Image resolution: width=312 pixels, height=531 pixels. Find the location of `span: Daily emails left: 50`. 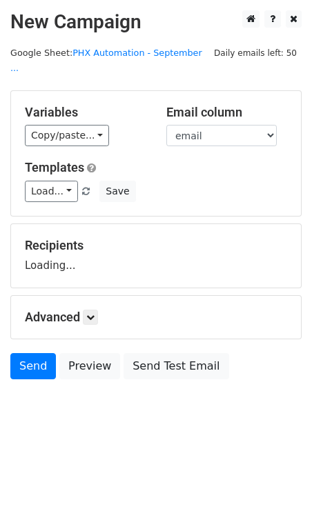

span: Daily emails left: 50 is located at coordinates (255, 53).